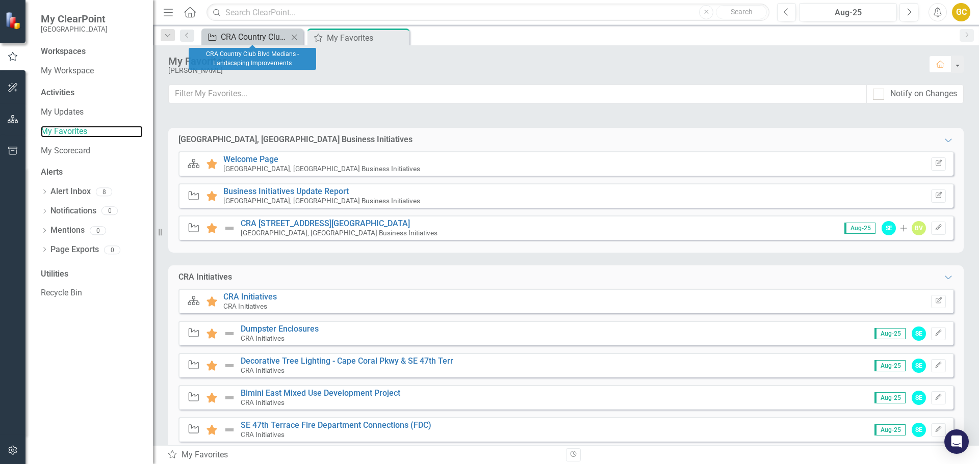 The width and height of the screenshot is (979, 464). I want to click on div: Aug-25, so click(848, 13).